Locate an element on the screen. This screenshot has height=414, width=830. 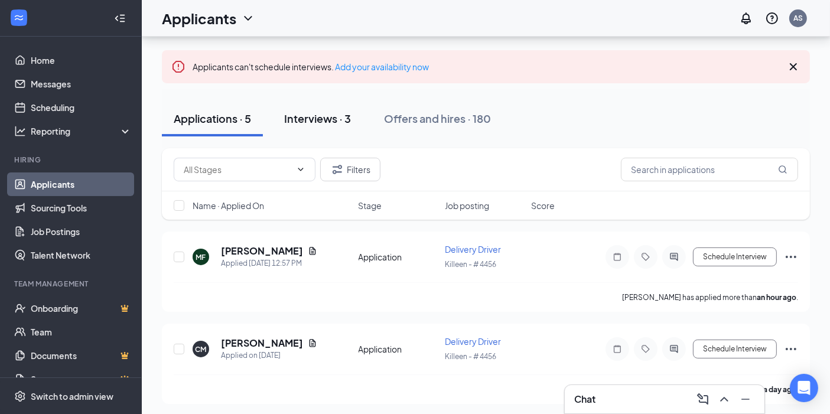
input: All Stages is located at coordinates (237, 169).